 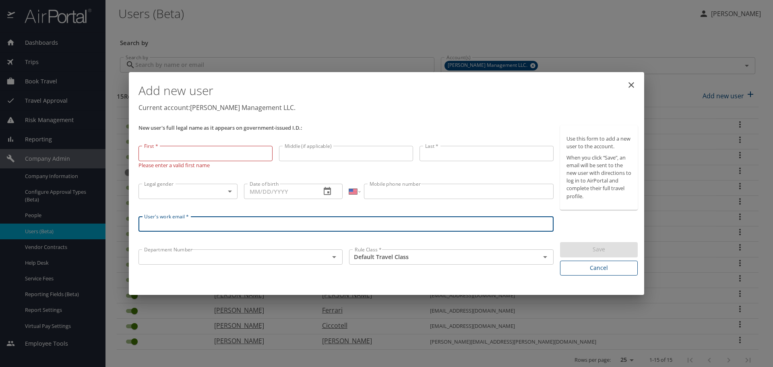 What do you see at coordinates (599, 143) in the screenshot?
I see `p: Use this form to add a new user to the account.` at bounding box center [599, 143].